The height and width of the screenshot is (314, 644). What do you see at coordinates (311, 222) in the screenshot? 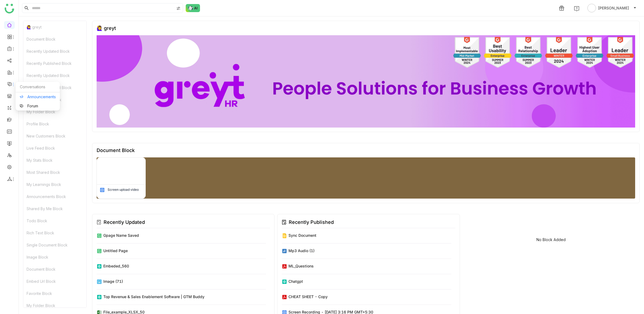
I see `div: Recently Published` at bounding box center [311, 222].